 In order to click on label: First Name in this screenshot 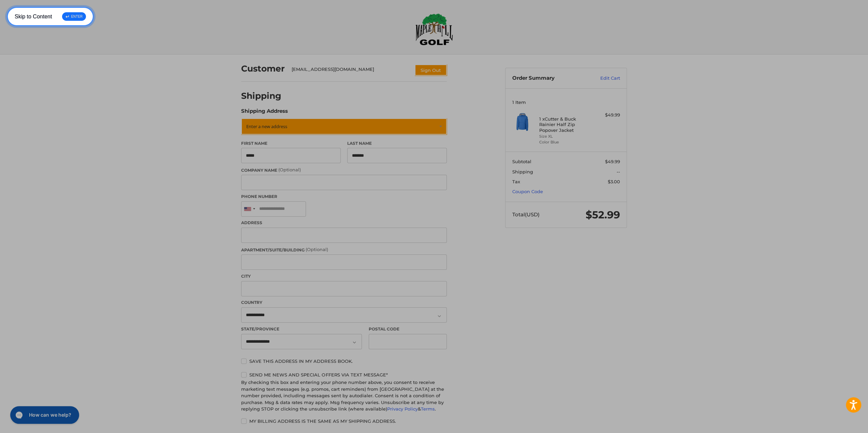, I will do `click(291, 143)`.